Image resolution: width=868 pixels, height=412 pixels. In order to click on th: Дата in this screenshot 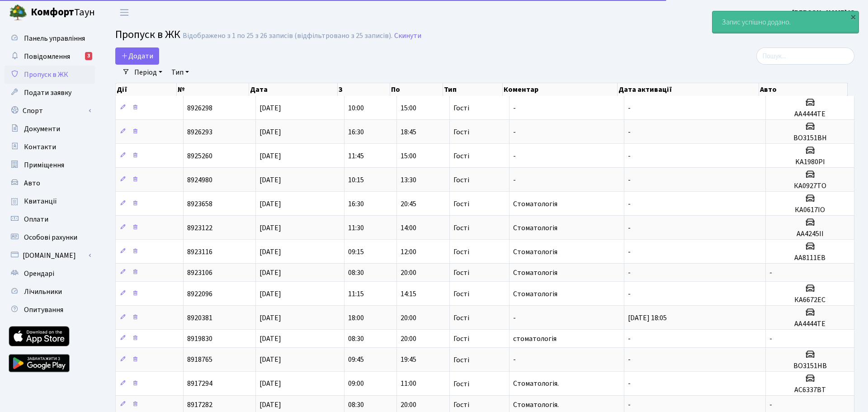, I will do `click(293, 90)`.